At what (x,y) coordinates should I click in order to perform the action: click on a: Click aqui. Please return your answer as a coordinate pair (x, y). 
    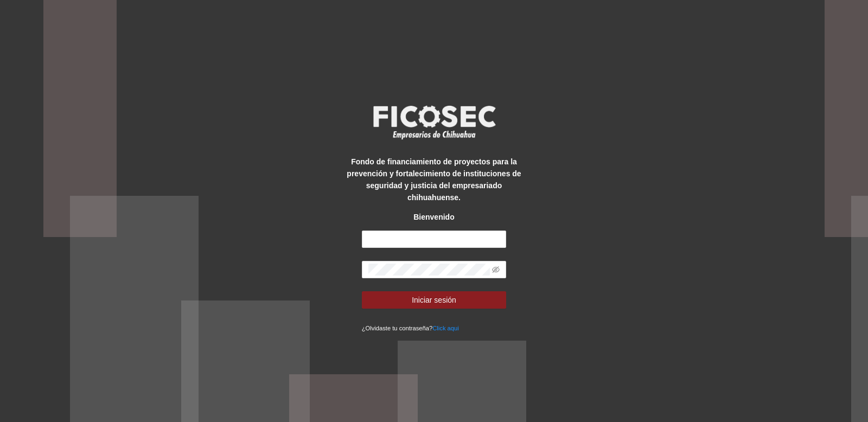
    Looking at the image, I should click on (445, 328).